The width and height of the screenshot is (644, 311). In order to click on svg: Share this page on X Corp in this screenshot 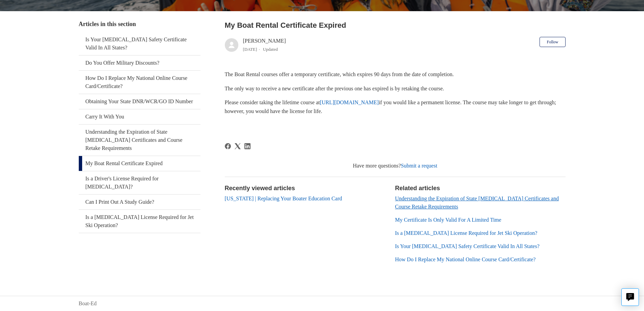, I will do `click(238, 146)`.